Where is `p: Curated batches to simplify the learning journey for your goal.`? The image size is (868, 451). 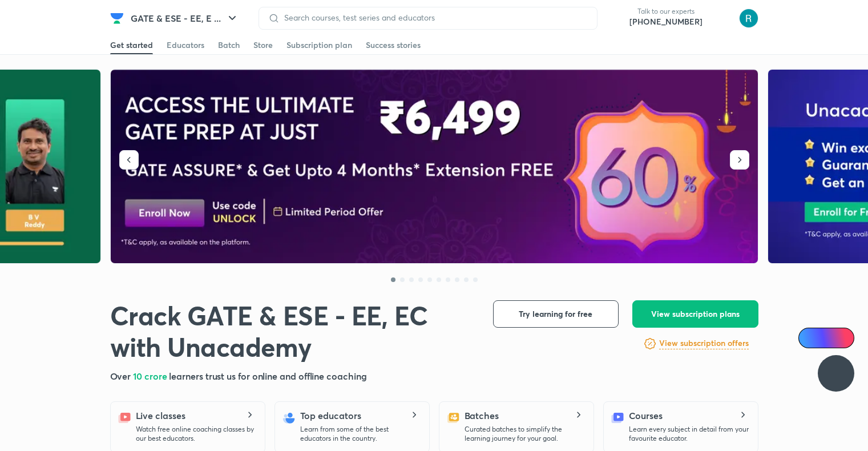
p: Curated batches to simplify the learning journey for your goal. is located at coordinates (524, 434).